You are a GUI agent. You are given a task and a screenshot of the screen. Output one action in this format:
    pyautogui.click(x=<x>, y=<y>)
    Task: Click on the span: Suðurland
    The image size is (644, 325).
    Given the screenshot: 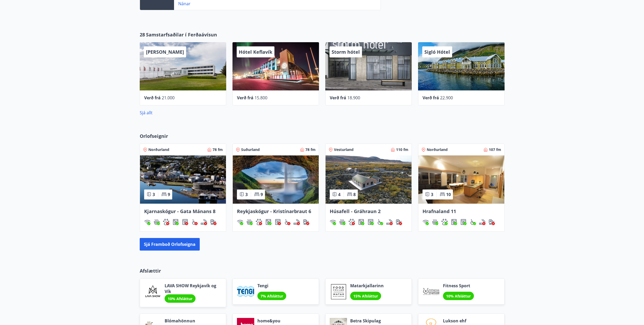 What is the action you would take?
    pyautogui.click(x=250, y=150)
    